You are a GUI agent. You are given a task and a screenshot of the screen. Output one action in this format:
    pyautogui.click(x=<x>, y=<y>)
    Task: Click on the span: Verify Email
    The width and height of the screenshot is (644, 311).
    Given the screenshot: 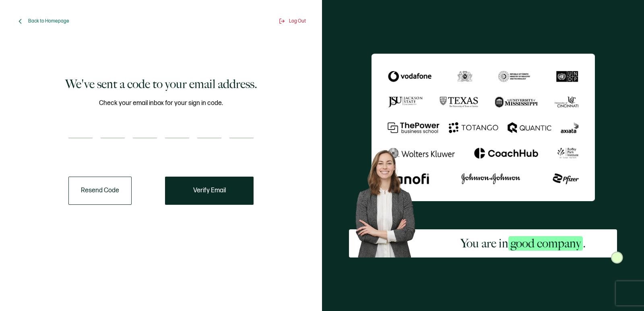 What is the action you would take?
    pyautogui.click(x=209, y=190)
    